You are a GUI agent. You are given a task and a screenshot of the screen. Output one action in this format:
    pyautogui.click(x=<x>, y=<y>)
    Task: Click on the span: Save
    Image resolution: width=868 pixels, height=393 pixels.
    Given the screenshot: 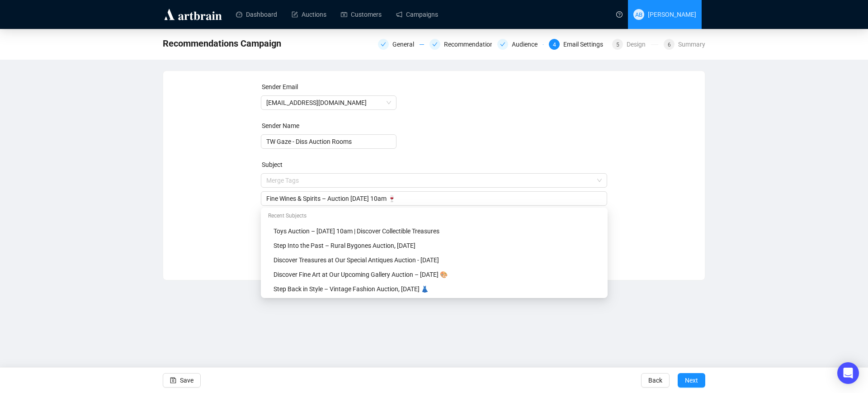 What is the action you would take?
    pyautogui.click(x=186, y=380)
    